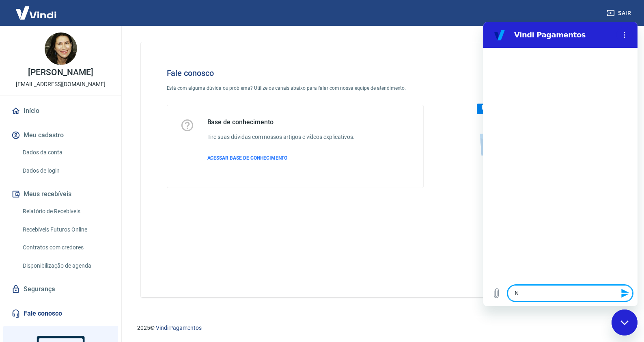 This screenshot has width=644, height=342. What do you see at coordinates (141, 13) in the screenshot?
I see `button: Menu de opções` at bounding box center [141, 13].